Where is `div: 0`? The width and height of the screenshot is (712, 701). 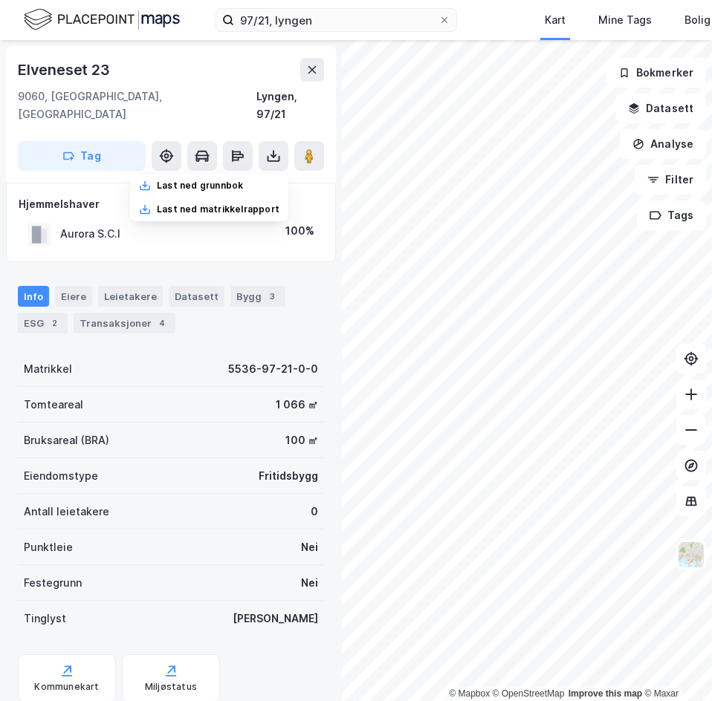 div: 0 is located at coordinates (314, 512).